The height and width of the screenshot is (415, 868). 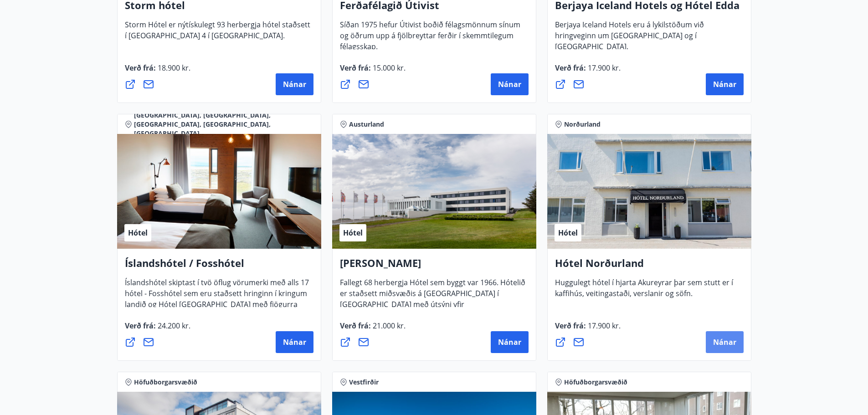 I want to click on span: Austurland, so click(x=366, y=124).